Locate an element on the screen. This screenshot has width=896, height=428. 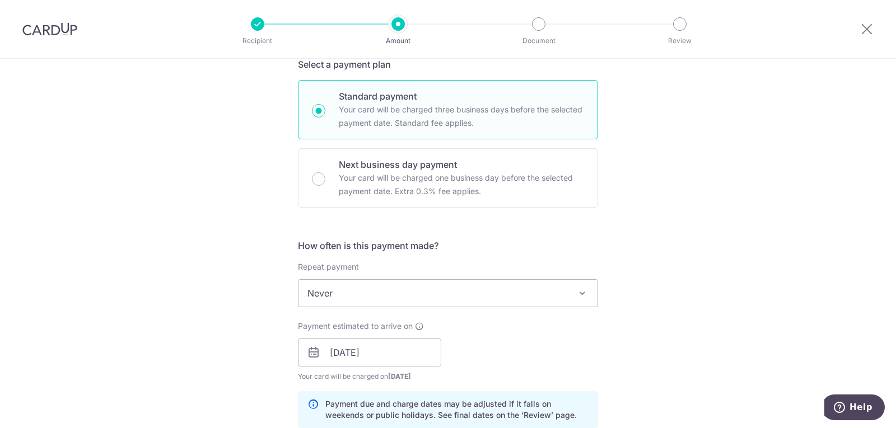
input: DD / MM / YYYY is located at coordinates (369, 353).